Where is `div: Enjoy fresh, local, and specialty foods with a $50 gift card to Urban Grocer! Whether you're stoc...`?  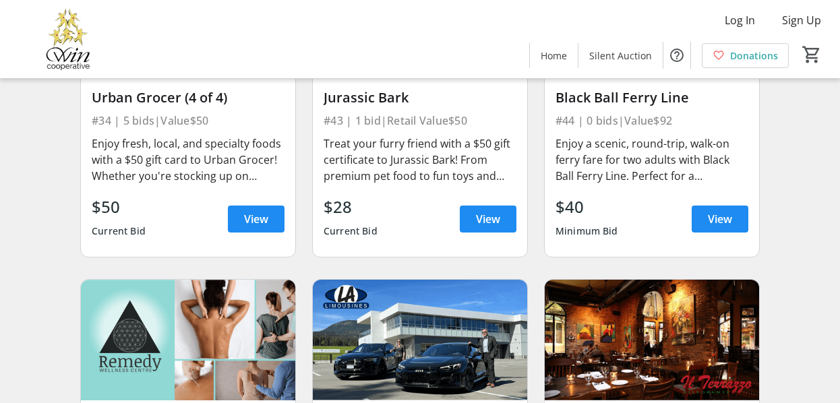
div: Enjoy fresh, local, and specialty foods with a $50 gift card to Urban Grocer! Whether you're stoc... is located at coordinates (188, 160).